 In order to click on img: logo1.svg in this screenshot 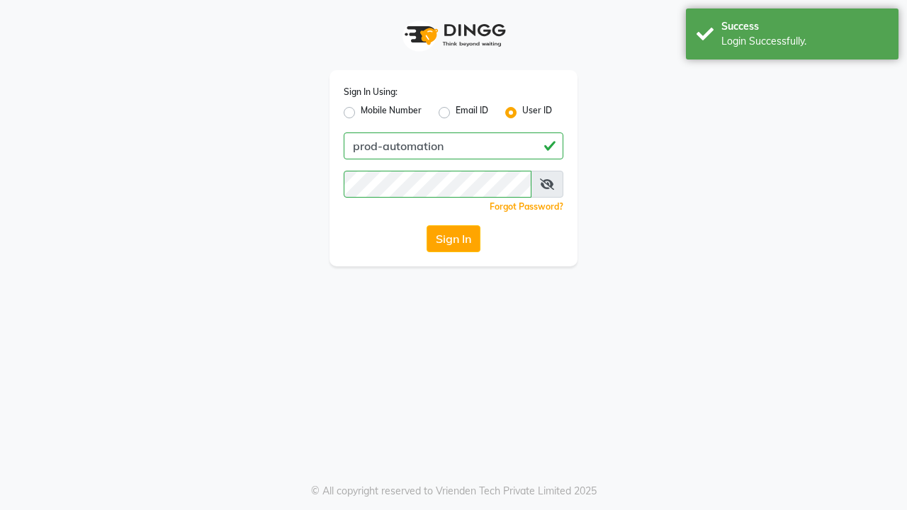, I will do `click(453, 35)`.